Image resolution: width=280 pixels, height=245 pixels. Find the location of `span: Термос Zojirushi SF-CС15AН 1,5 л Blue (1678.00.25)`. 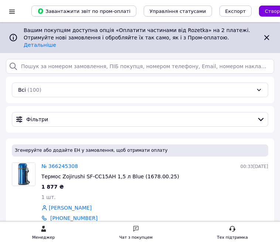

span: Термос Zojirushi SF-CС15AН 1,5 л Blue (1678.00.25) is located at coordinates (110, 177).